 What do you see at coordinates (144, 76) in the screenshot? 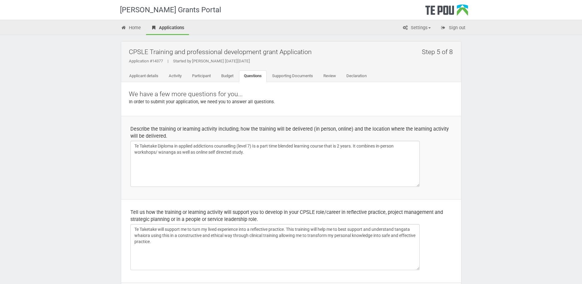
I see `a: Applicant details` at bounding box center [144, 76].